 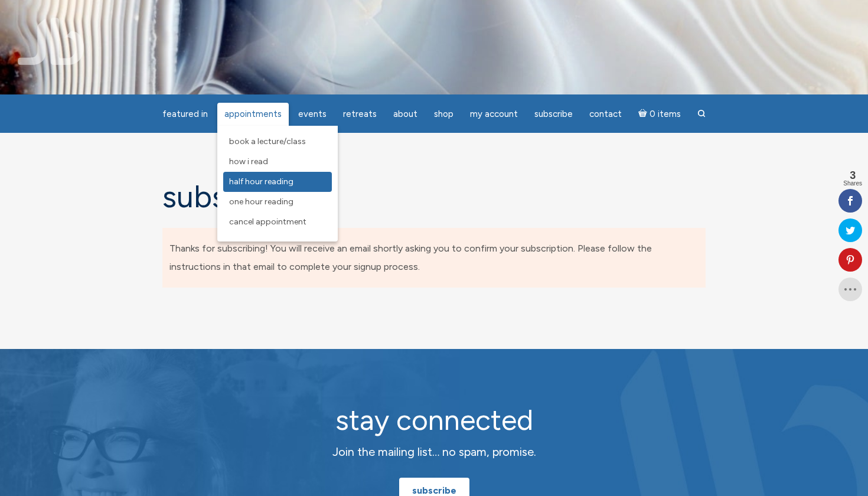 What do you see at coordinates (434, 451) in the screenshot?
I see `p: Join the mailing list… no spam, promise.` at bounding box center [434, 451].